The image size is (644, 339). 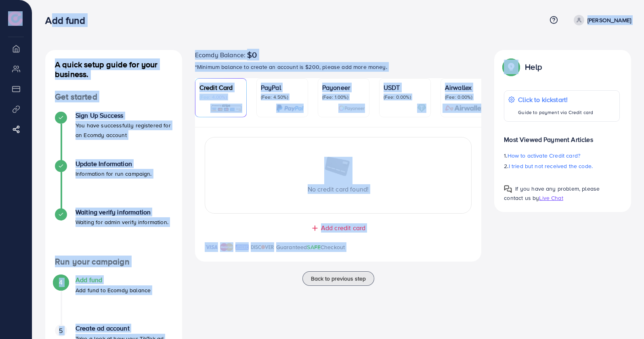 What do you see at coordinates (113, 233) in the screenshot?
I see `li: Waiting verify information` at bounding box center [113, 233].